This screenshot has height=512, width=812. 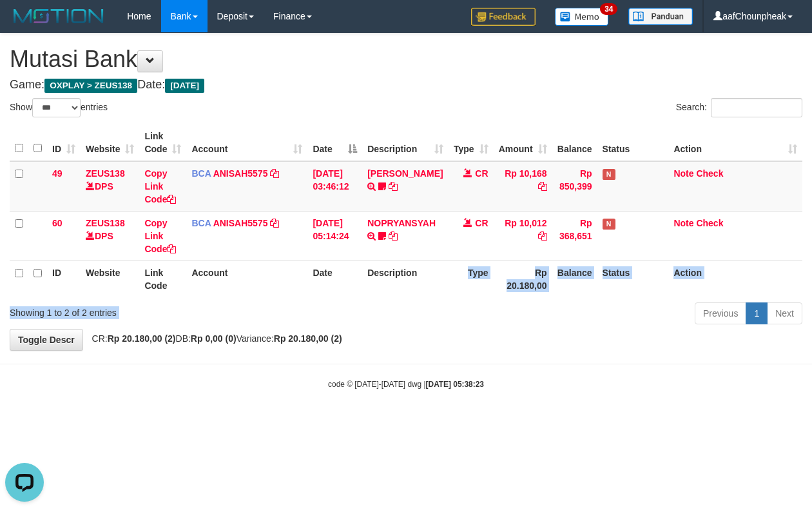 I want to click on td: Rp 850,399, so click(x=575, y=186).